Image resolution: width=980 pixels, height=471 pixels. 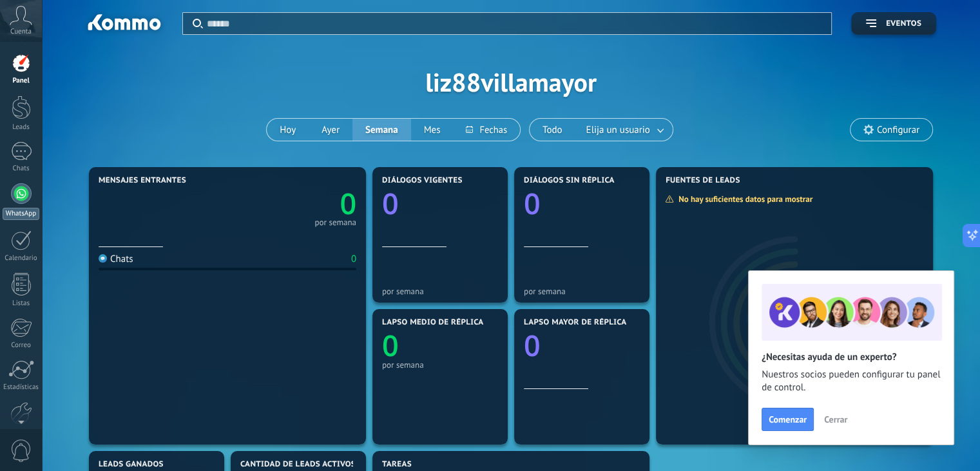 I want to click on div: 0, so click(x=354, y=259).